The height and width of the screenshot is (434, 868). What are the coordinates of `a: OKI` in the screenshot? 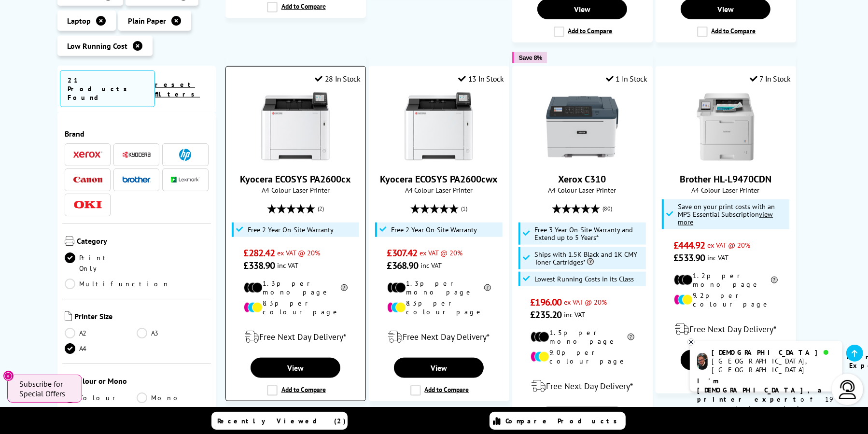 It's located at (88, 204).